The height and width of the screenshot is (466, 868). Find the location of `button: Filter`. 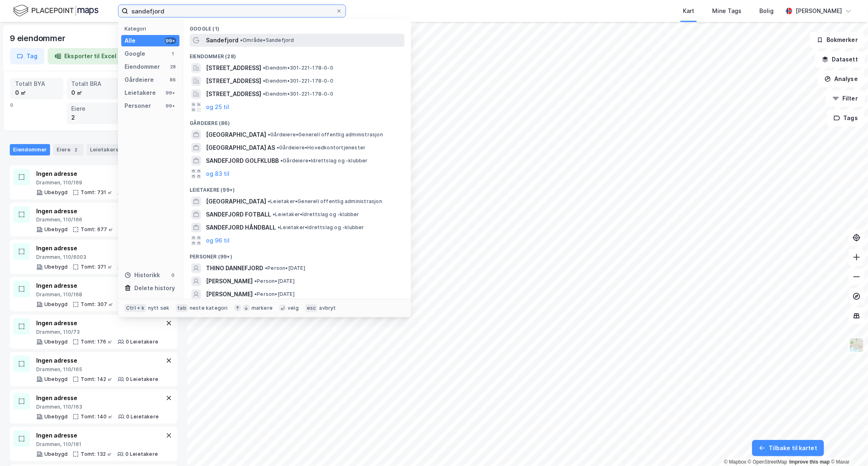

button: Filter is located at coordinates (845, 98).